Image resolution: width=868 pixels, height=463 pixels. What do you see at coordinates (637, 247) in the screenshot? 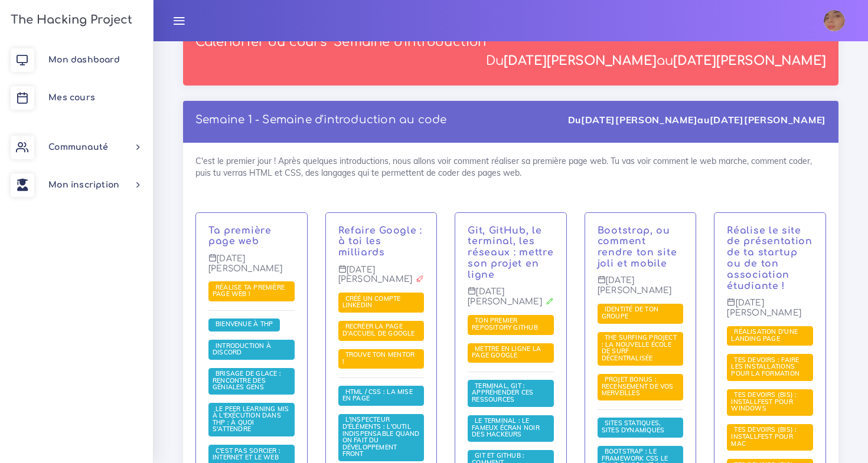
I see `a: Bootstrap, ou comment rendre ton site joli et mobile` at bounding box center [637, 247].